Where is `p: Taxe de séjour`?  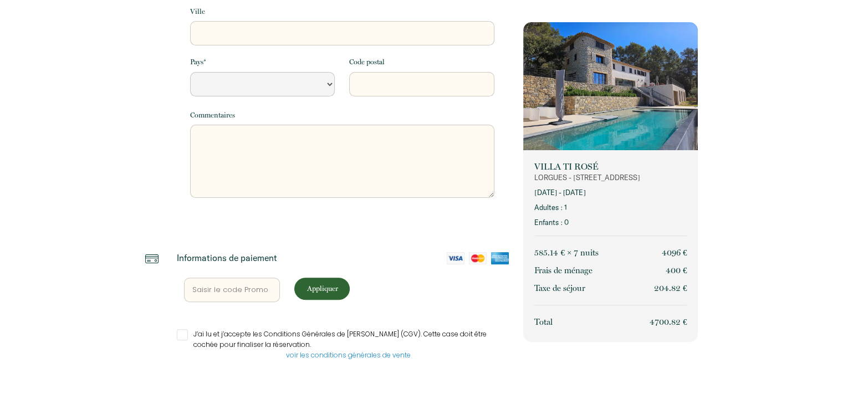 p: Taxe de séjour is located at coordinates (560, 288).